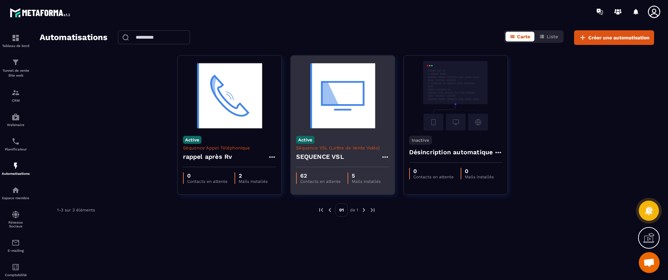 The width and height of the screenshot is (668, 280). Describe the element at coordinates (16, 245) in the screenshot. I see `a: emailemailE-mailing` at that location.